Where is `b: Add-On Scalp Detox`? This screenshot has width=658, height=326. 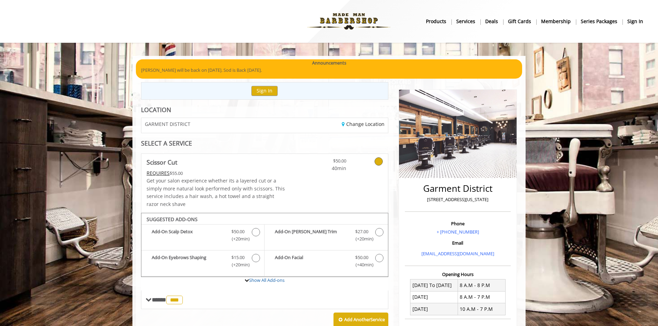 b: Add-On Scalp Detox is located at coordinates (188, 235).